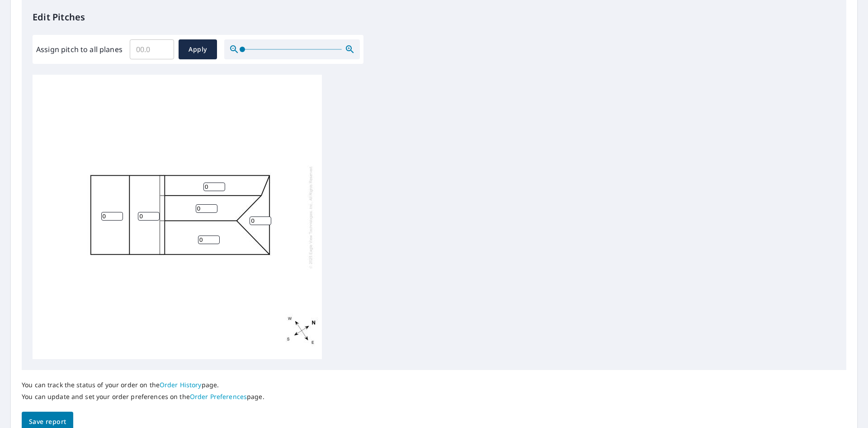 The image size is (868, 428). I want to click on a: Order Preferences, so click(218, 396).